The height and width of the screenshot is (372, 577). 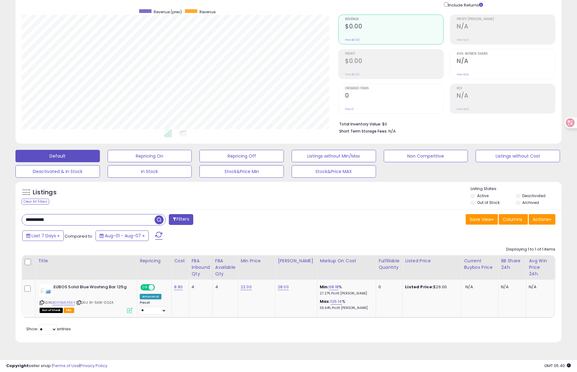 I want to click on div: Clear All Filters, so click(x=35, y=202).